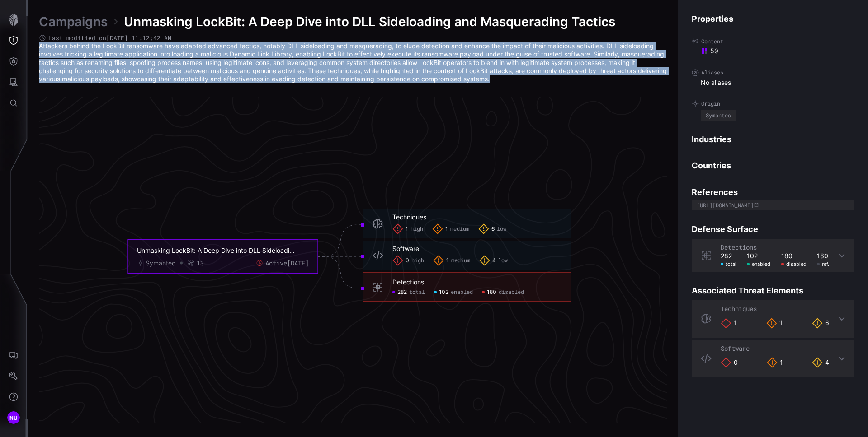 This screenshot has height=437, width=868. What do you see at coordinates (823, 265) in the screenshot?
I see `div: ref.` at bounding box center [823, 265].